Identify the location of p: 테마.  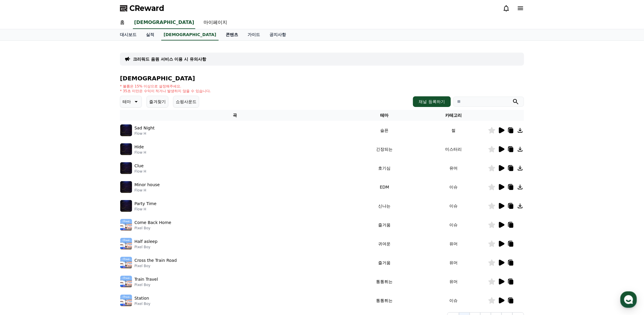
(126, 102).